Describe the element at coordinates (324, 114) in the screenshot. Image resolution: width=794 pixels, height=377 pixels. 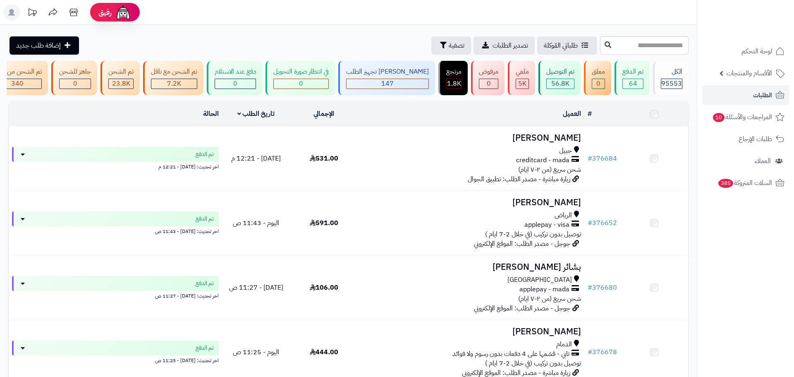
I see `a: الإجمالي` at that location.